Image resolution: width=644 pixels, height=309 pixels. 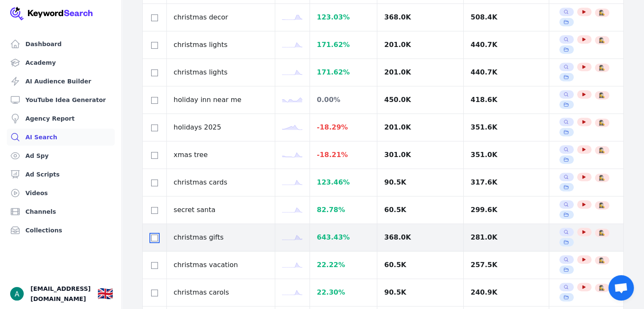 What do you see at coordinates (61, 193) in the screenshot?
I see `a: Videos` at bounding box center [61, 193].